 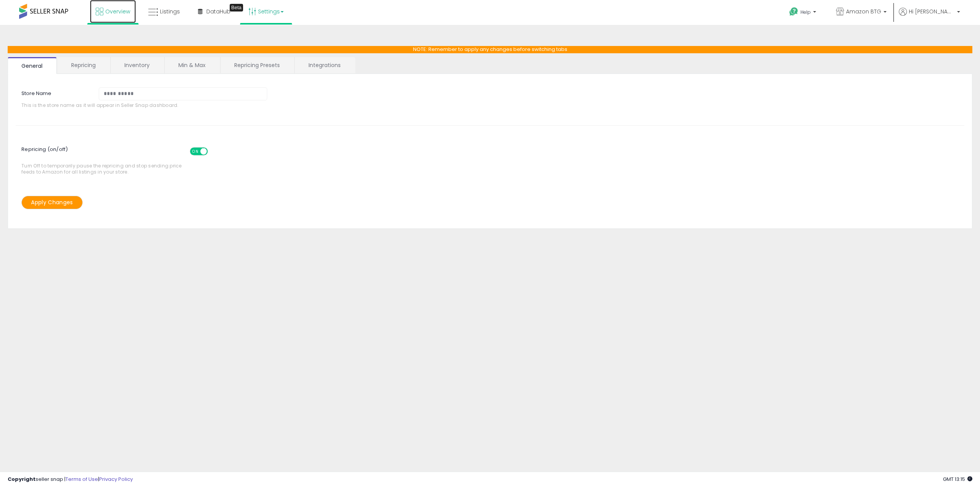 I want to click on div: Tooltip anchor, so click(x=236, y=8).